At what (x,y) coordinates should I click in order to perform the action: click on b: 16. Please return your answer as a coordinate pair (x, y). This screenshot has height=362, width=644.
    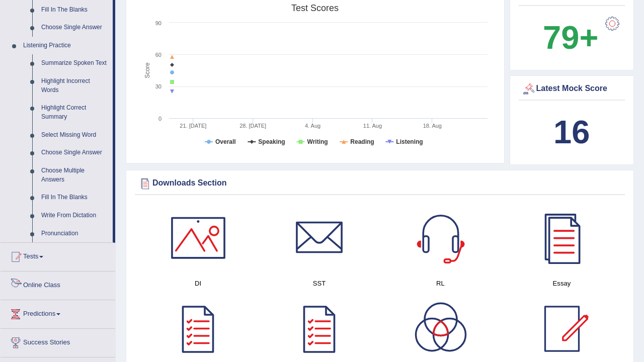
    Looking at the image, I should click on (572, 131).